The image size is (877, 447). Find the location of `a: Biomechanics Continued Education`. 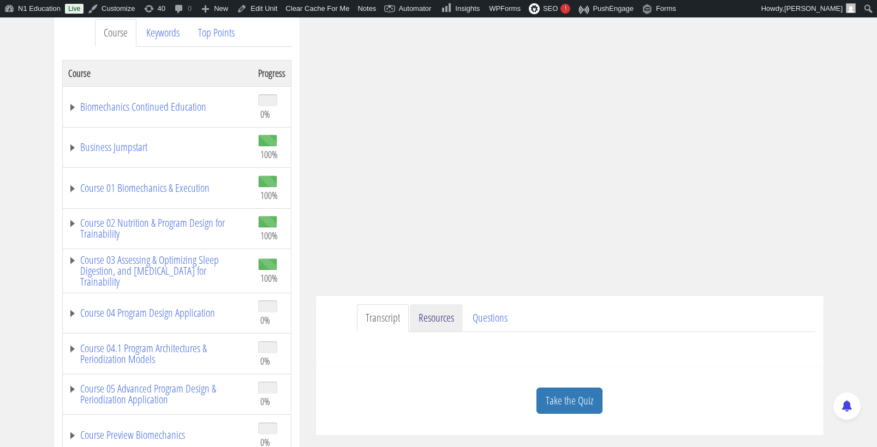

a: Biomechanics Continued Education is located at coordinates (158, 107).